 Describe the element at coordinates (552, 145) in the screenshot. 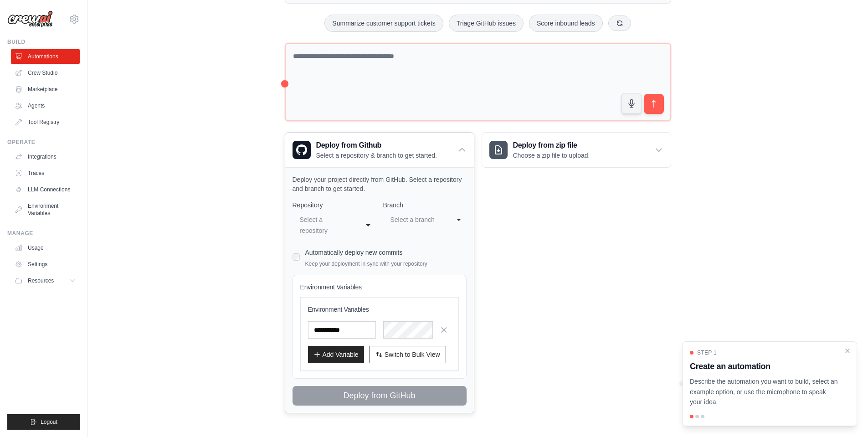

I see `h3: Deploy from zip file` at that location.